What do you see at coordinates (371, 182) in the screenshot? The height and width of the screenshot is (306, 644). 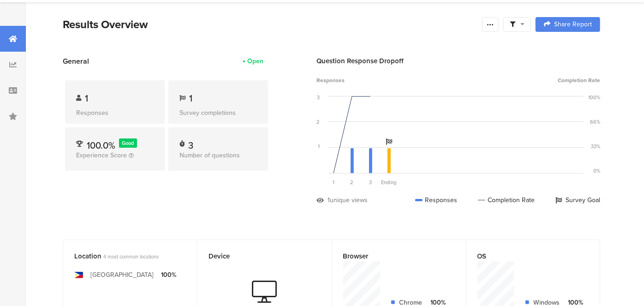 I see `span: 3` at bounding box center [371, 182].